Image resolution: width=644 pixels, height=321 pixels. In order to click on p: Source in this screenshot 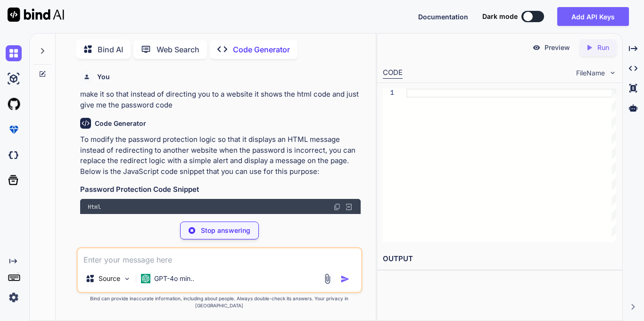, I will do `click(109, 279)`.